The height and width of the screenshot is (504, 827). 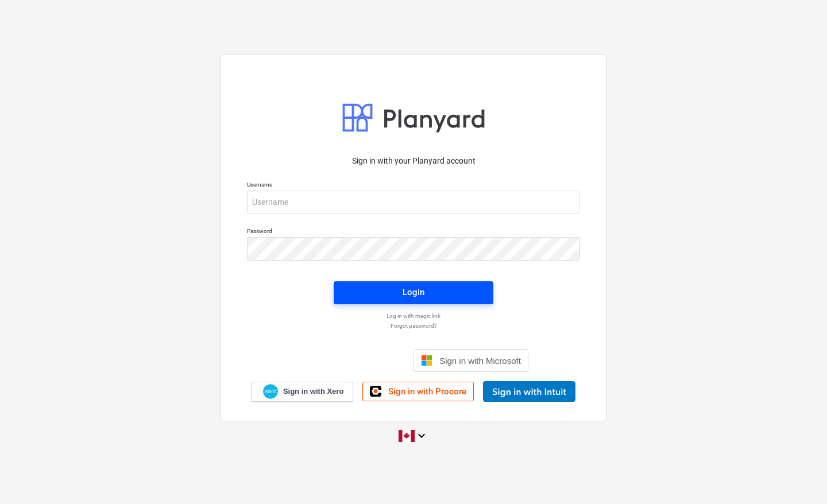 What do you see at coordinates (414, 326) in the screenshot?
I see `p: Forgot password?` at bounding box center [414, 326].